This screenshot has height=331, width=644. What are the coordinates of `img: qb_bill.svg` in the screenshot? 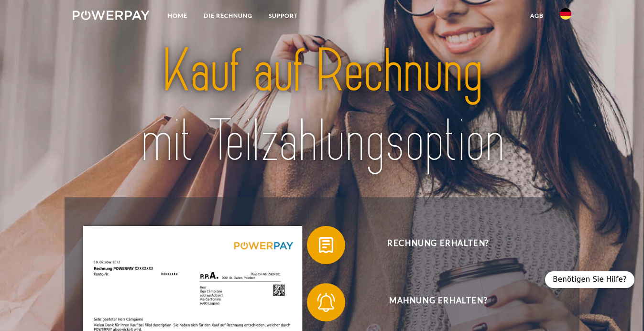 It's located at (326, 245).